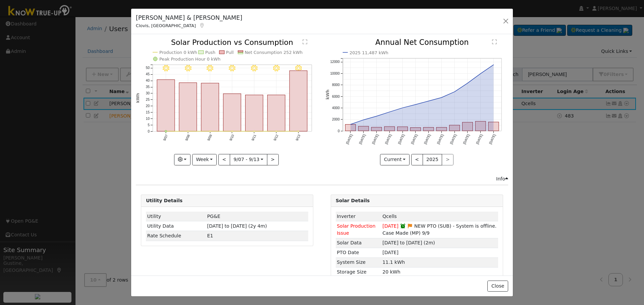 Image resolution: width=644 pixels, height=305 pixels. I want to click on text: 35, so click(148, 87).